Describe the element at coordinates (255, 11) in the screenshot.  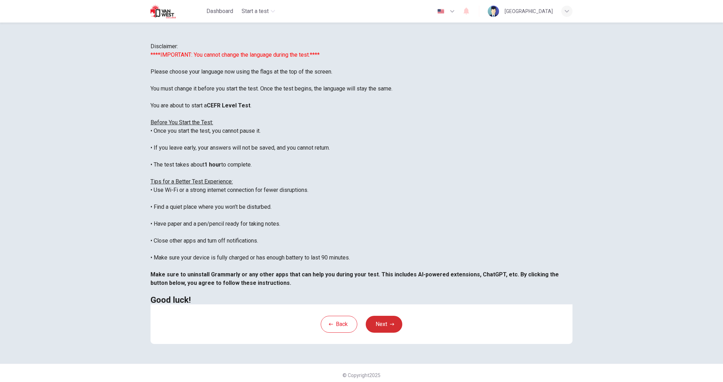
I see `span: Start a test` at that location.